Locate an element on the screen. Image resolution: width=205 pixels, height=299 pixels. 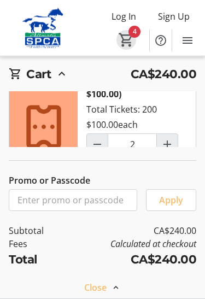
button: Cart is located at coordinates (126, 40).